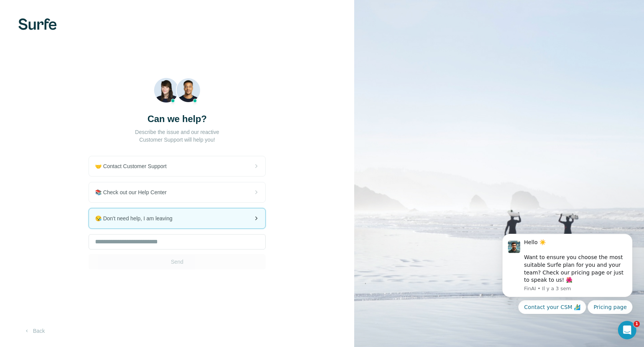  Describe the element at coordinates (37, 24) in the screenshot. I see `img: Surfe's logo` at that location.